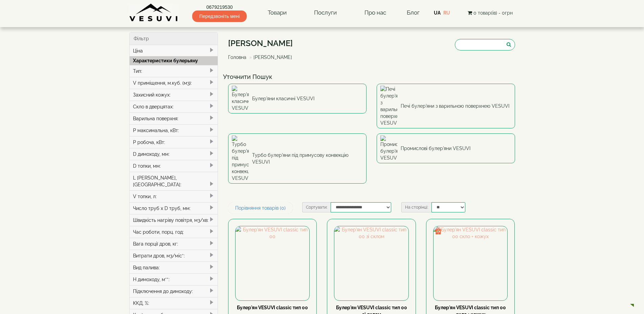 The height and width of the screenshot is (314, 644). Describe the element at coordinates (173, 118) in the screenshot. I see `div: Варильна поверхня:` at that location.